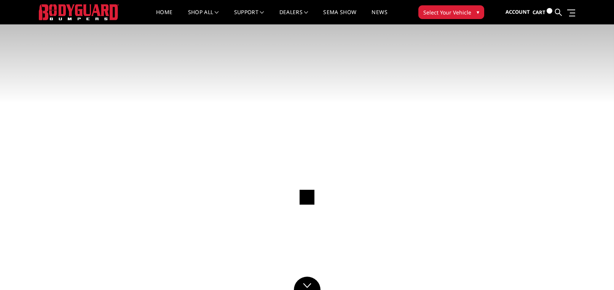 Image resolution: width=614 pixels, height=290 pixels. I want to click on a: News, so click(379, 17).